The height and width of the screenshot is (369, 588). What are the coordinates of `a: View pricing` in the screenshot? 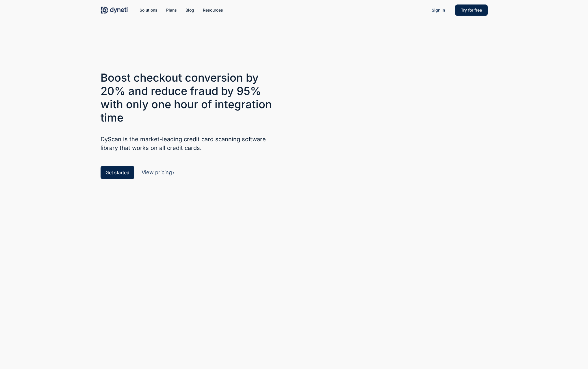 It's located at (158, 172).